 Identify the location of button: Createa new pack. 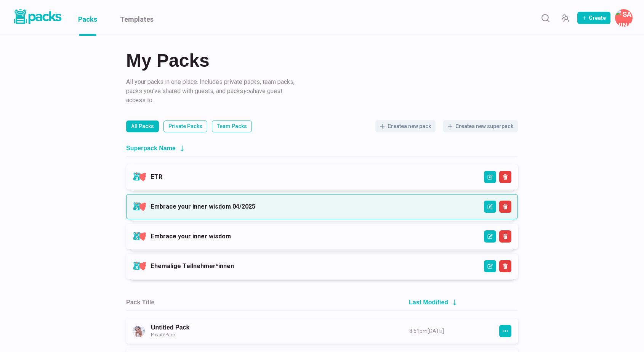
(405, 126).